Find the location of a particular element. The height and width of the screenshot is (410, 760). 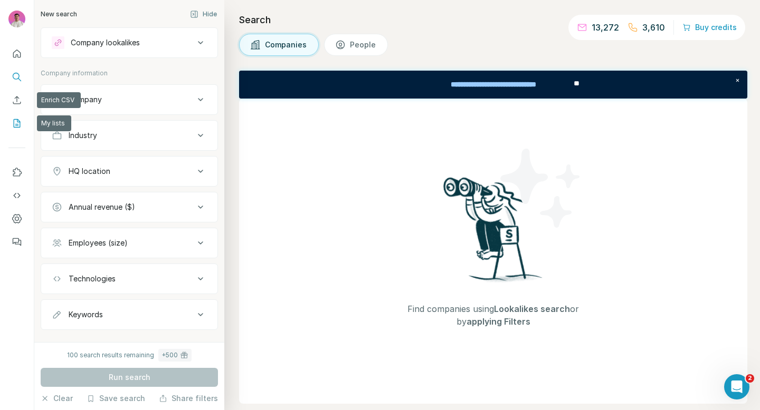

div: 100 search results remaining is located at coordinates (129, 356).